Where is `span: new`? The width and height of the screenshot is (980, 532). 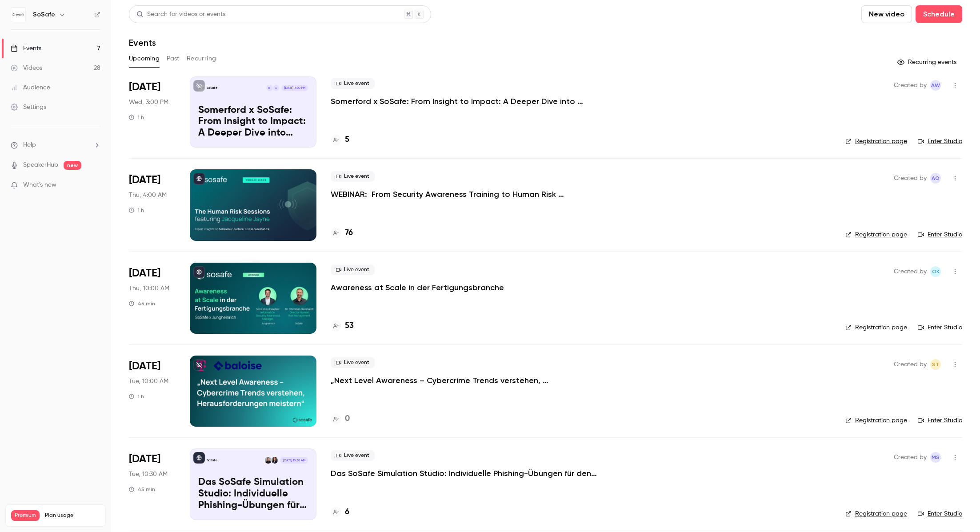
span: new is located at coordinates (73, 165).